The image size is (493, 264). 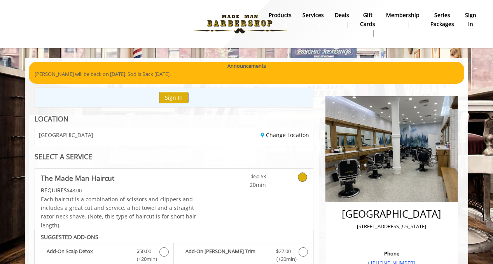 What do you see at coordinates (471, 19) in the screenshot?
I see `b: sign in` at bounding box center [471, 19].